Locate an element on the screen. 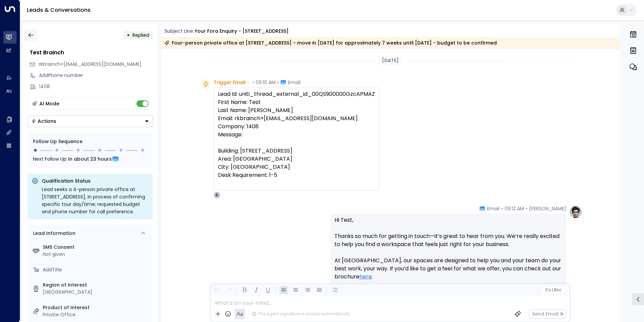 The height and width of the screenshot is (322, 644). span: 09:12 AM is located at coordinates (515, 208).